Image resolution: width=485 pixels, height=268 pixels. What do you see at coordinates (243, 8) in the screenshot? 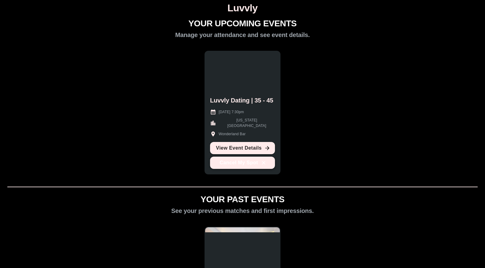
I see `h1: Luvvly` at bounding box center [243, 8].